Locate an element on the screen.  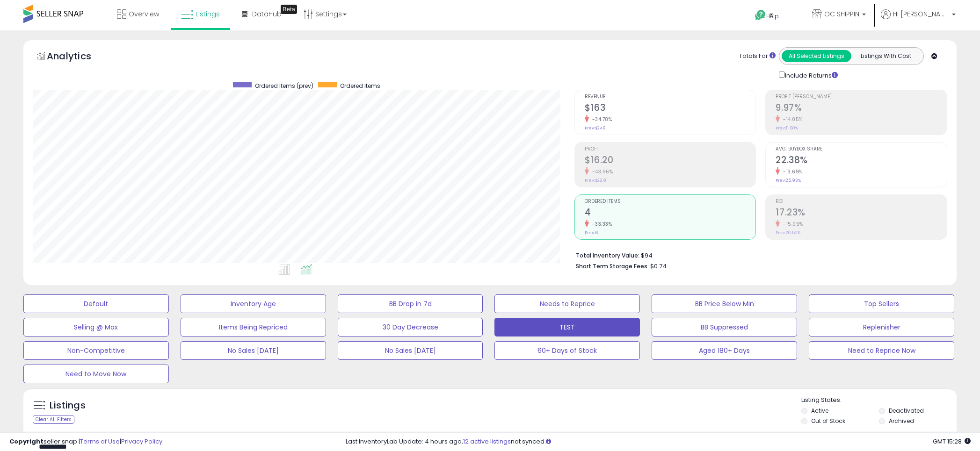
a: Privacy Policy is located at coordinates (142, 441).